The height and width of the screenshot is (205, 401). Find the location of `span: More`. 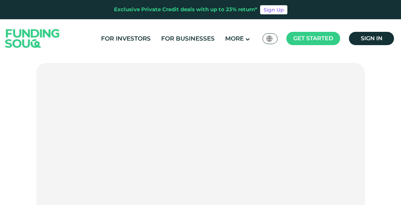

span: More is located at coordinates (234, 38).